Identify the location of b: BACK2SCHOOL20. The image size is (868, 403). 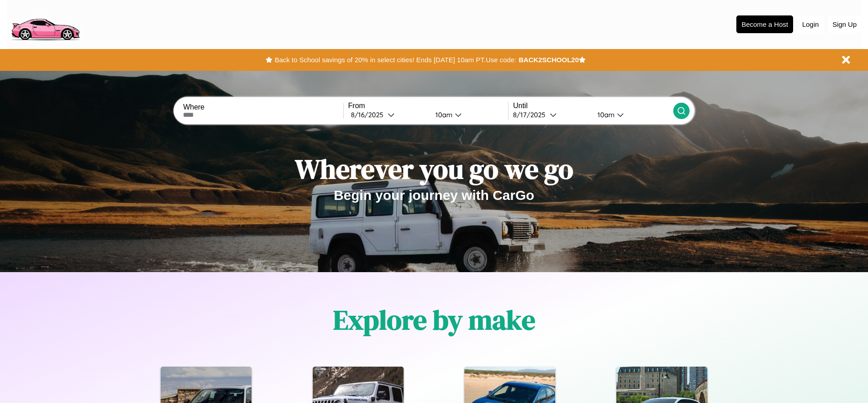
(548, 59).